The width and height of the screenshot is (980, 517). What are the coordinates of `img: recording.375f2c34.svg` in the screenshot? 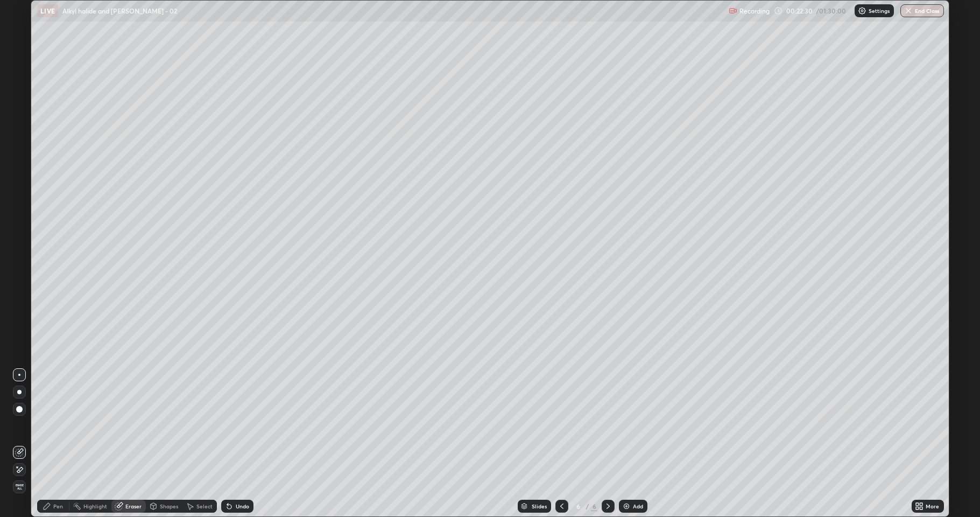 It's located at (733, 11).